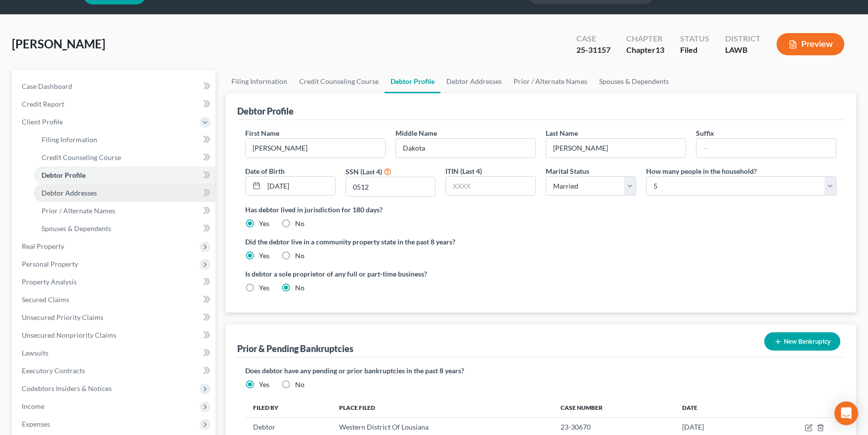 The width and height of the screenshot is (868, 435). I want to click on span: Case Dashboard, so click(47, 86).